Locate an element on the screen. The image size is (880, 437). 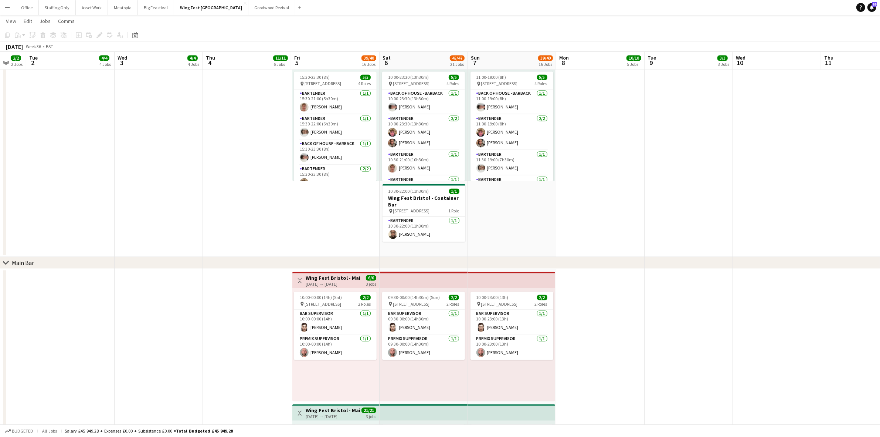
span: 11 is located at coordinates (829, 62).